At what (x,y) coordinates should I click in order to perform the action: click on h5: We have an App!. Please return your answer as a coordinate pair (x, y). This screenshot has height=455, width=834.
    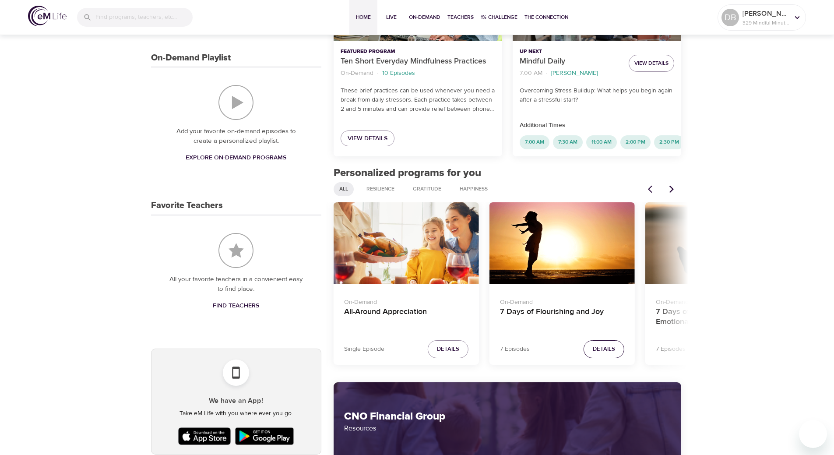
    Looking at the image, I should click on (236, 401).